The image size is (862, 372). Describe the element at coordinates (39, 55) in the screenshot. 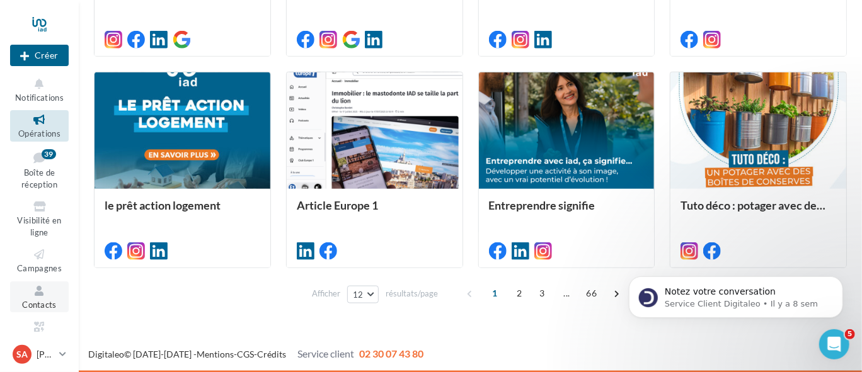

I see `button: Créer` at that location.